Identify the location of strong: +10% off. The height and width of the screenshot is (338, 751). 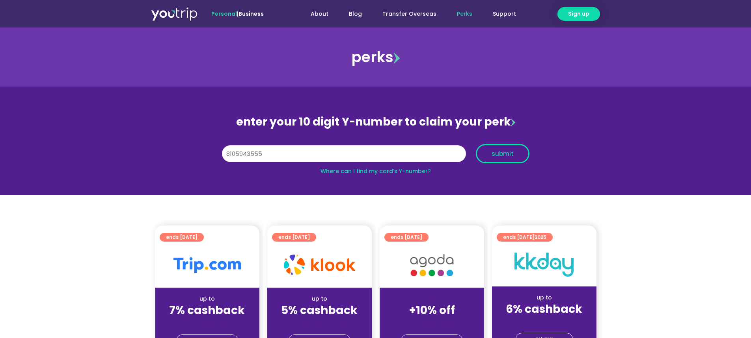
(431, 310).